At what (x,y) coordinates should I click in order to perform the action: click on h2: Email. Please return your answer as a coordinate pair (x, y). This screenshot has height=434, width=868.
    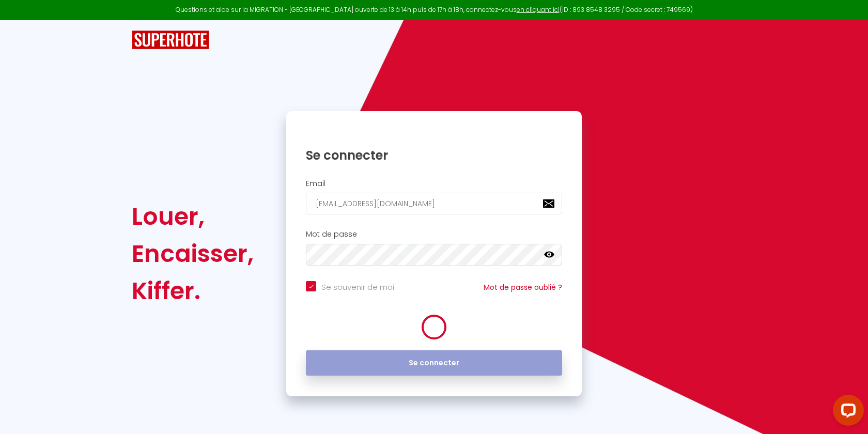
    Looking at the image, I should click on (434, 184).